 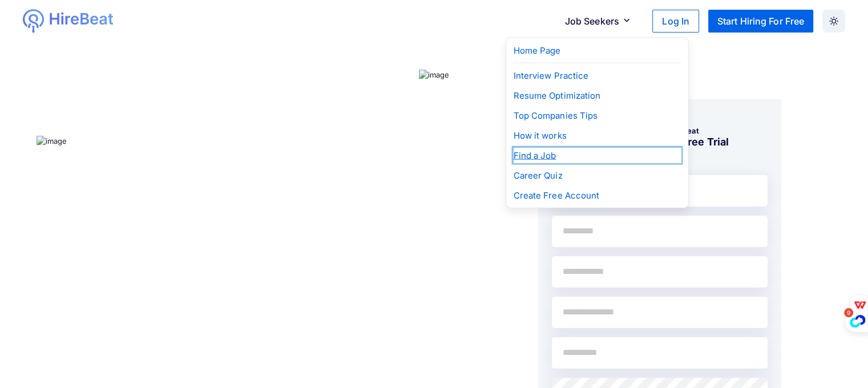 What do you see at coordinates (597, 95) in the screenshot?
I see `p: Resume Optimization` at bounding box center [597, 95].